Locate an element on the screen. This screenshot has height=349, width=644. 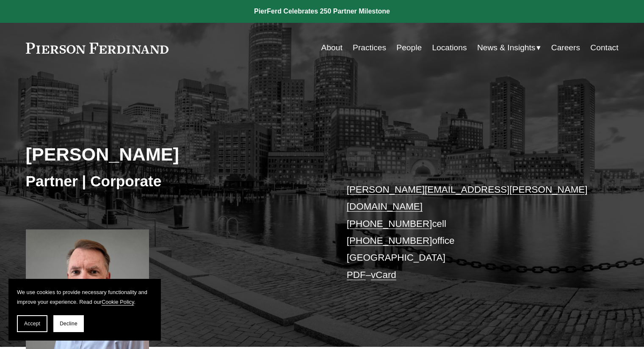
a: vCard is located at coordinates (384, 275).